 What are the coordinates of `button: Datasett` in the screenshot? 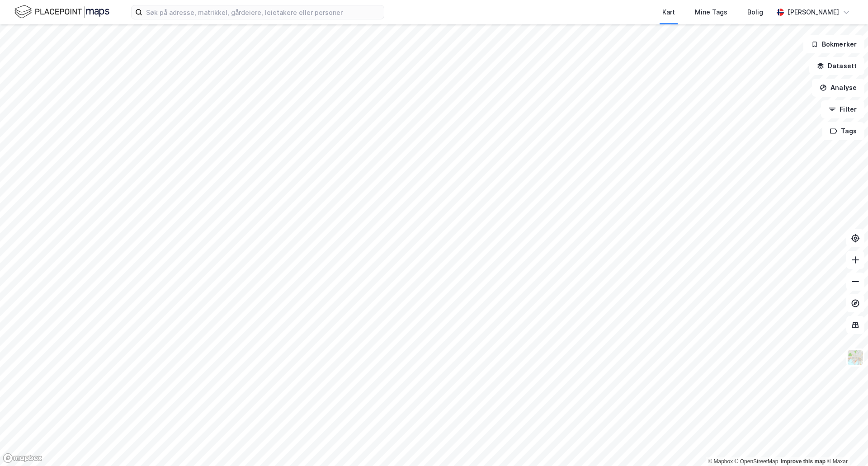 It's located at (836, 66).